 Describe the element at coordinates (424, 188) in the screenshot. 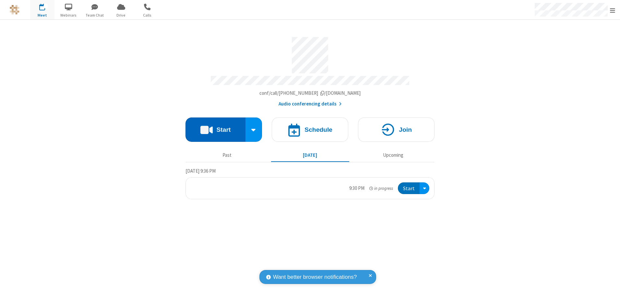

I see `div: Open menu` at that location.